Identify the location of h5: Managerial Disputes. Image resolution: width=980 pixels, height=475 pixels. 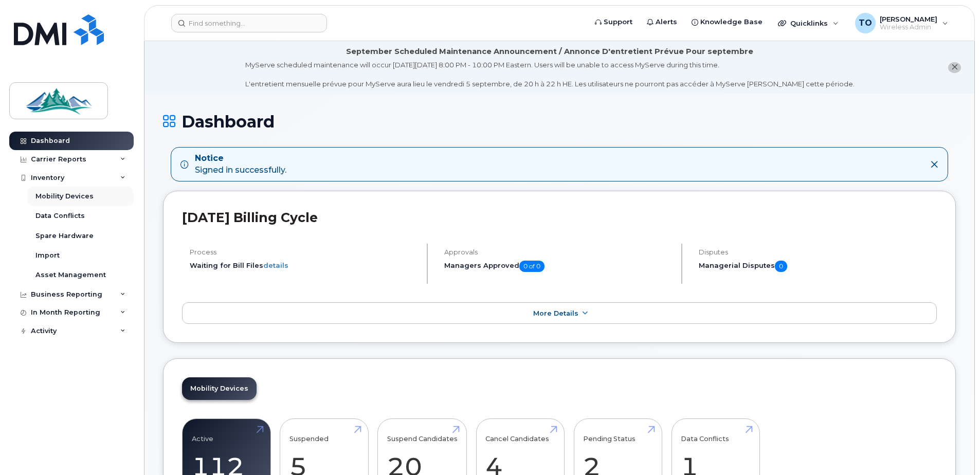
(818, 267).